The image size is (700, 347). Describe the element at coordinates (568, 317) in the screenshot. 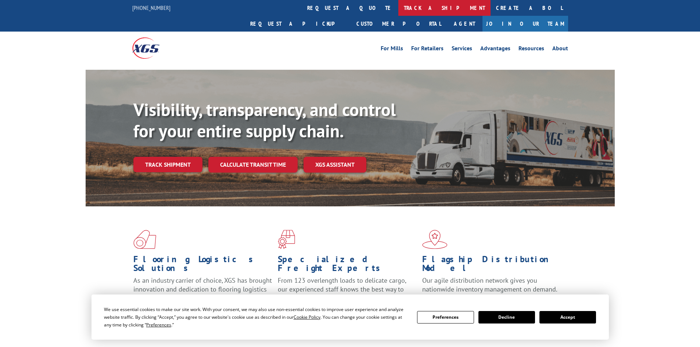

I see `button: Accept` at that location.